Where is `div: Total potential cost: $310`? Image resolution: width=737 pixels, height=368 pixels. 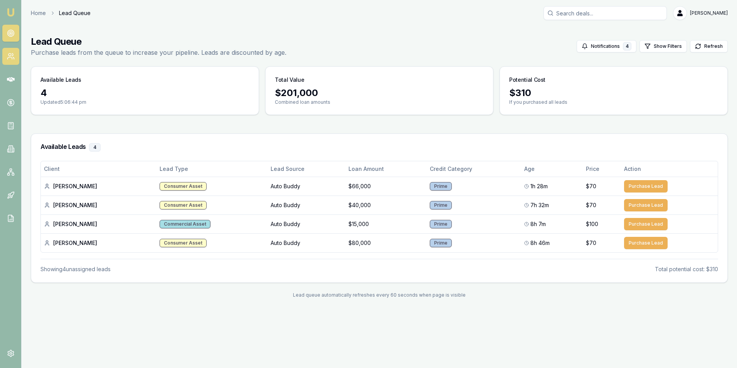 div: Total potential cost: $310 is located at coordinates (686, 269).